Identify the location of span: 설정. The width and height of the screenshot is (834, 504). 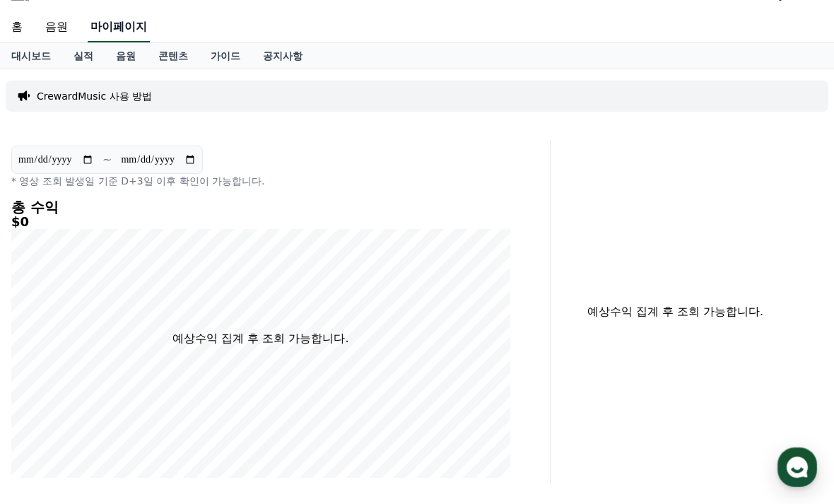
(227, 413).